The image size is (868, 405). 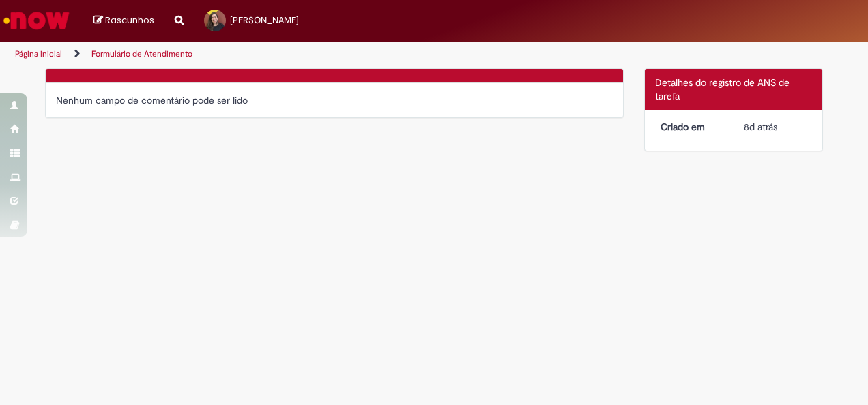 I want to click on div: Nenhum campo de comentário pode ser lido, so click(x=334, y=100).